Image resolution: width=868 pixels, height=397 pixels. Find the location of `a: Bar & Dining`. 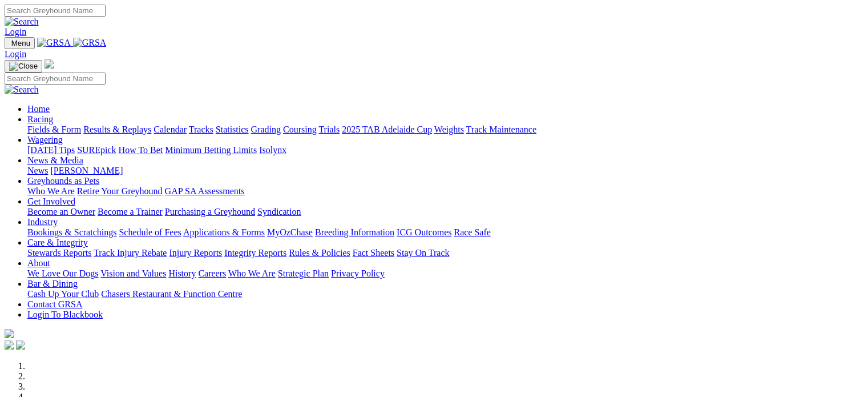

a: Bar & Dining is located at coordinates (52, 283).